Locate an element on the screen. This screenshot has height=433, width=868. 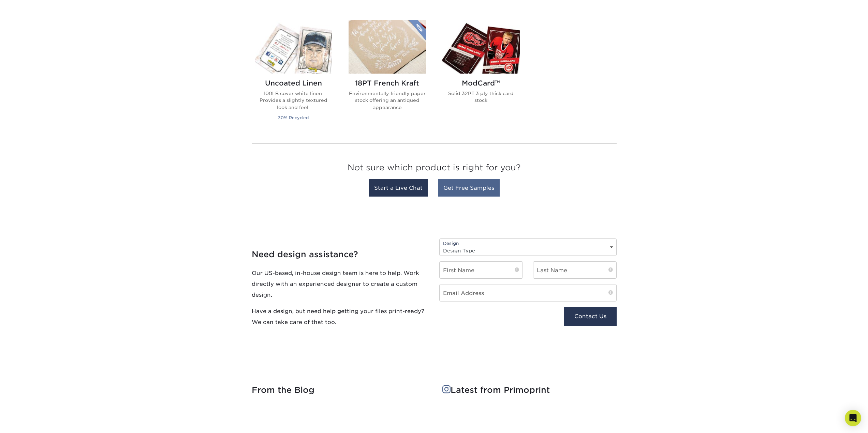
h2: 18PT French Kraft is located at coordinates (387, 83).